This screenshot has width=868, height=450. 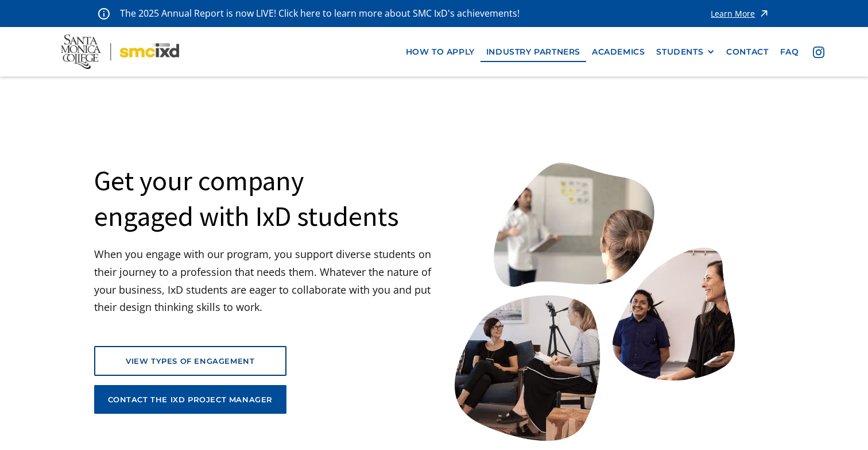 What do you see at coordinates (819, 52) in the screenshot?
I see `img: icon - instagram` at bounding box center [819, 52].